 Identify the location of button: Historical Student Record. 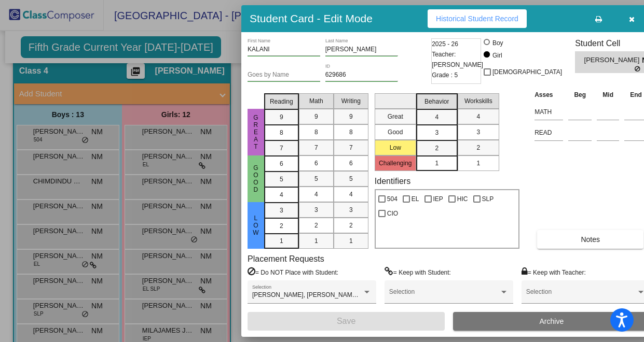
(477, 19).